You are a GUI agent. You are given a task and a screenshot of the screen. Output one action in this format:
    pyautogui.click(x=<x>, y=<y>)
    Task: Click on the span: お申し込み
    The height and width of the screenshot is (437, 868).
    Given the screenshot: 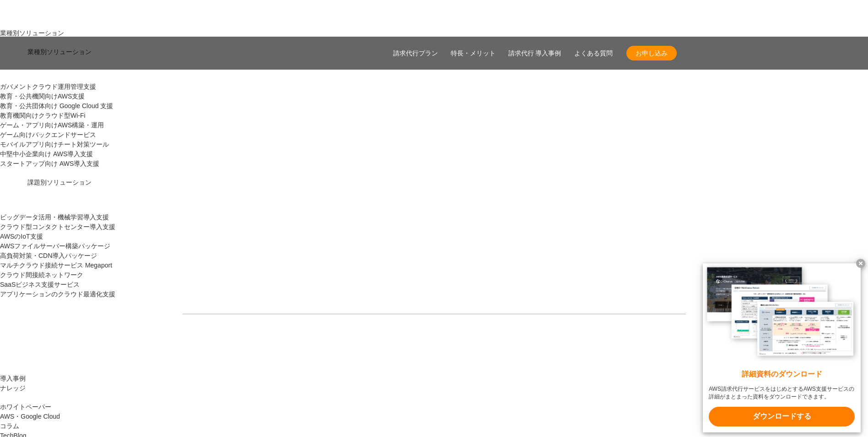 What is the action you would take?
    pyautogui.click(x=651, y=53)
    